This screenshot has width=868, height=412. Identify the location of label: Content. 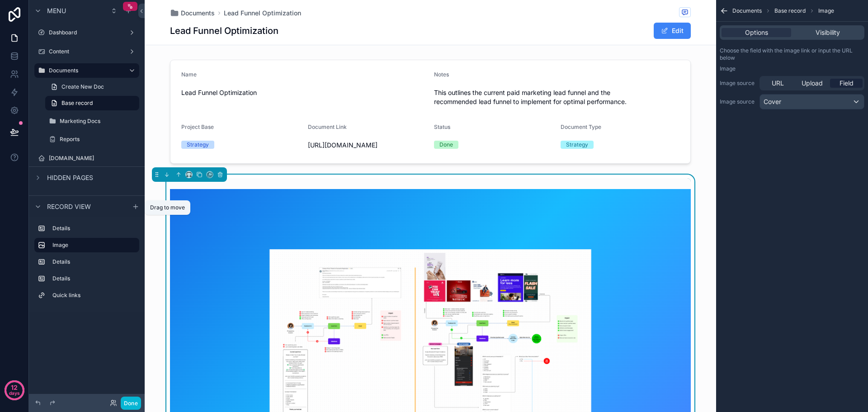
(87, 52).